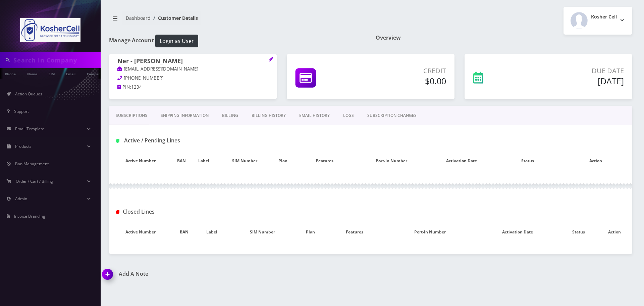 This screenshot has width=644, height=306. Describe the element at coordinates (137, 87) in the screenshot. I see `span: 1234` at that location.